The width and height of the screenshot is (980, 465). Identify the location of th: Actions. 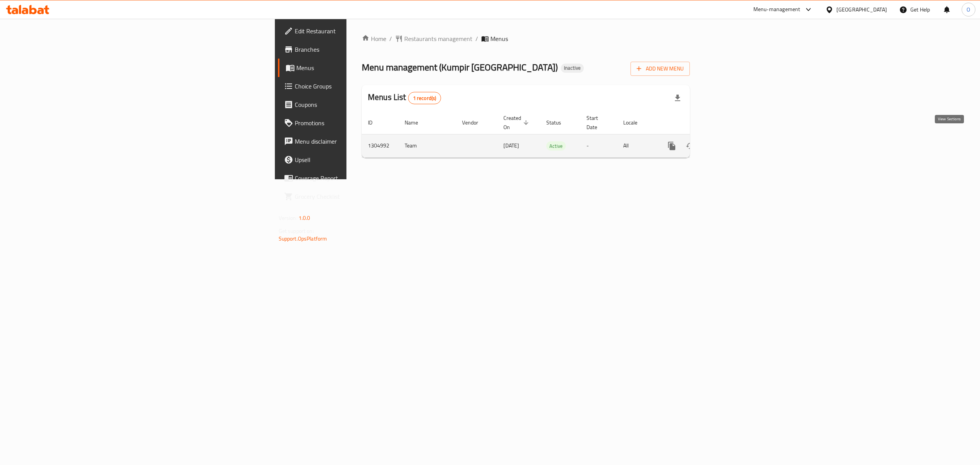
(699, 122).